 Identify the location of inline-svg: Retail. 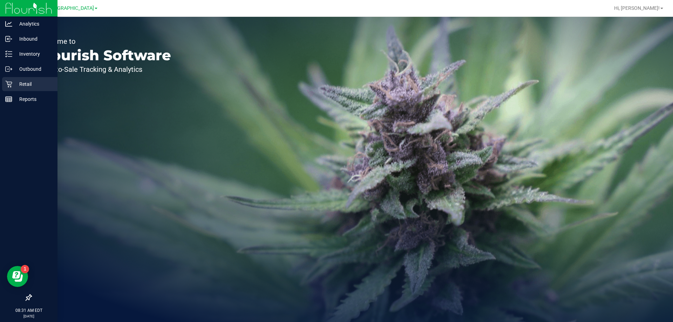
(9, 84).